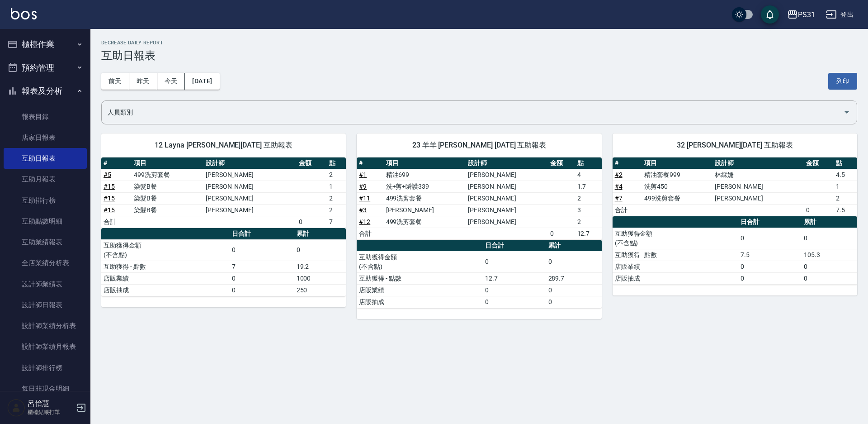 This screenshot has width=868, height=424. What do you see at coordinates (51, 412) in the screenshot?
I see `p: 櫃檯結帳打單` at bounding box center [51, 412].